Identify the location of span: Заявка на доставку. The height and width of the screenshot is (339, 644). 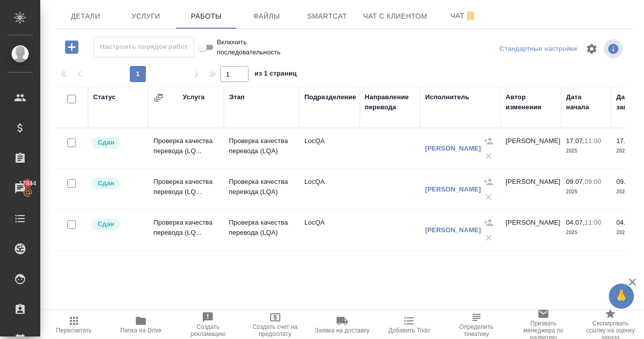
(342, 330).